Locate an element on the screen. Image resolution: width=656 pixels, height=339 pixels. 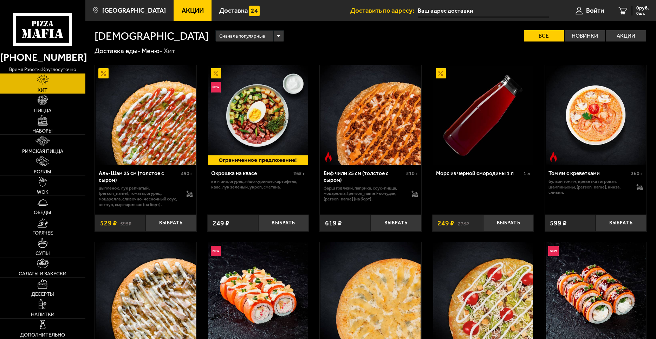
a: Острое блюдоТом ям с креветками is located at coordinates (596, 115).